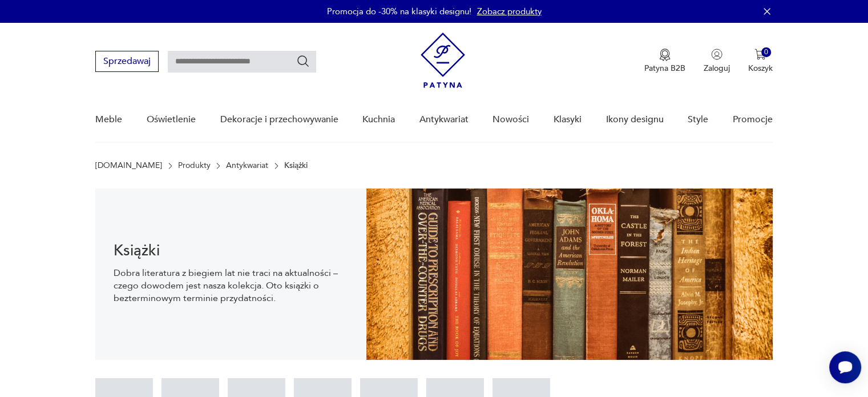 Image resolution: width=868 pixels, height=397 pixels. I want to click on a: Oświetlenie, so click(171, 120).